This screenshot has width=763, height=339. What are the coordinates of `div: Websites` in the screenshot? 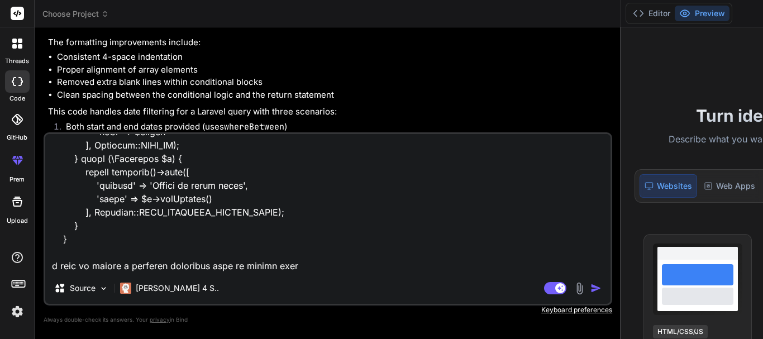 It's located at (668, 186).